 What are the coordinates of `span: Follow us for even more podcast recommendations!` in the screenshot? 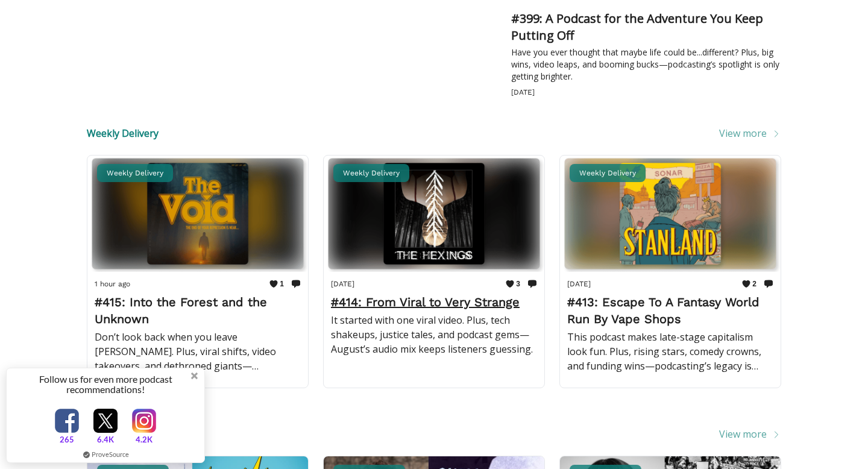 It's located at (106, 384).